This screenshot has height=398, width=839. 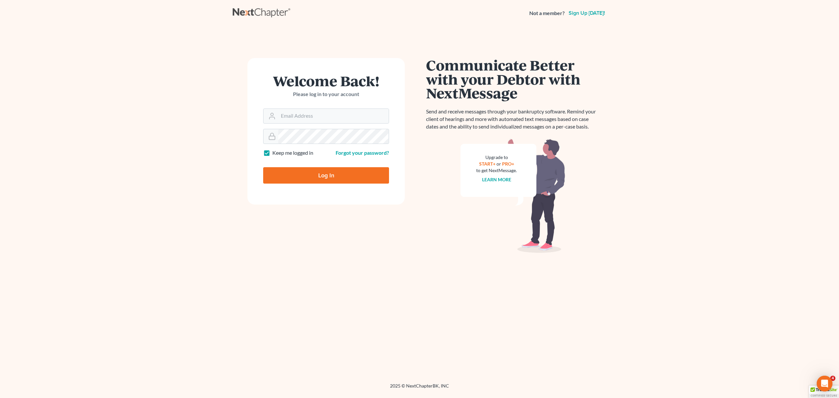 I want to click on div: Open Intercom Messenger, so click(x=825, y=384).